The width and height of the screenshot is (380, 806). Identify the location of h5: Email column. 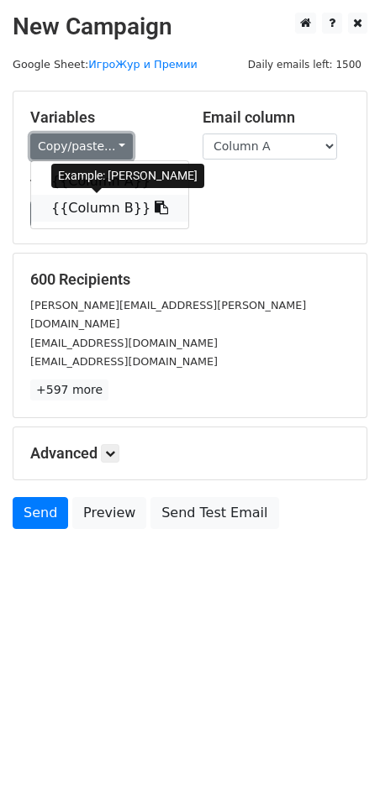
(276, 118).